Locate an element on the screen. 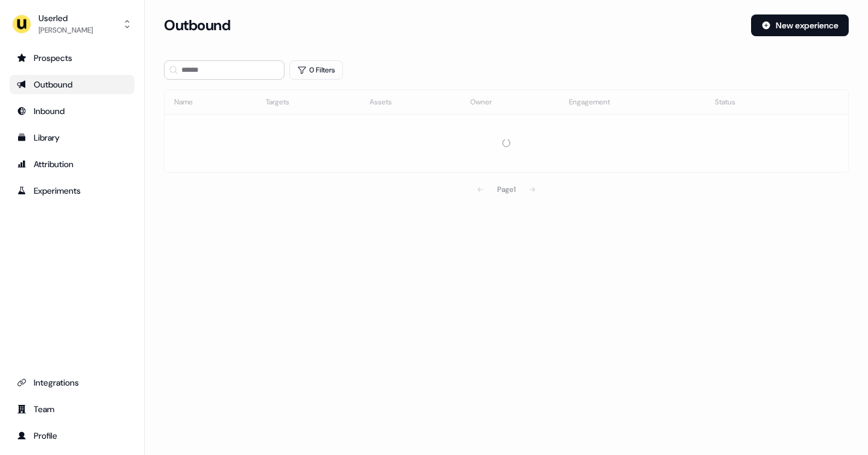 The width and height of the screenshot is (868, 455). a: Go to team is located at coordinates (71, 409).